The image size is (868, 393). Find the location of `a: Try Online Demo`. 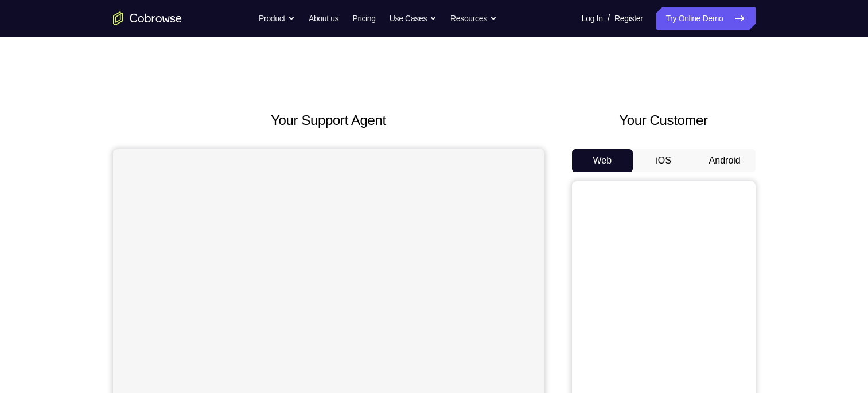

a: Try Online Demo is located at coordinates (705, 18).